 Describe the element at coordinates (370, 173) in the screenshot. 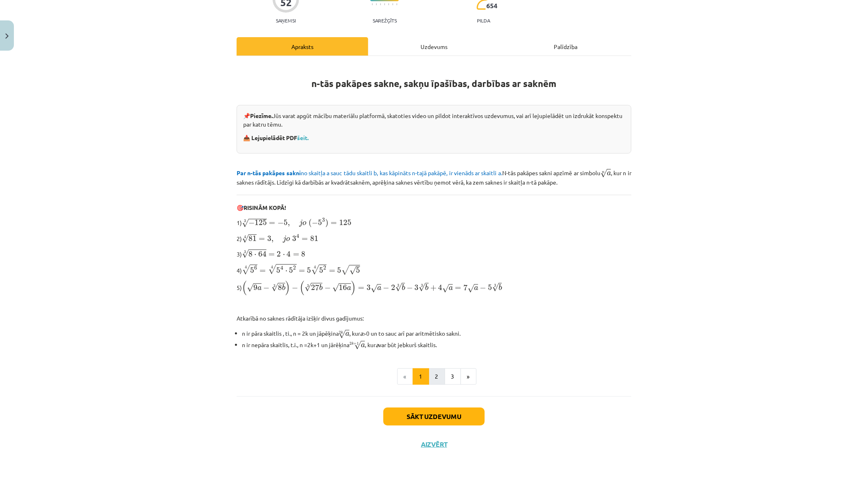

I see `span: no skaitļa a sauc tādu skaitli b, kas kāpināts n-tajā pakāpē, ir vienāds ar skaitli a.` at that location.